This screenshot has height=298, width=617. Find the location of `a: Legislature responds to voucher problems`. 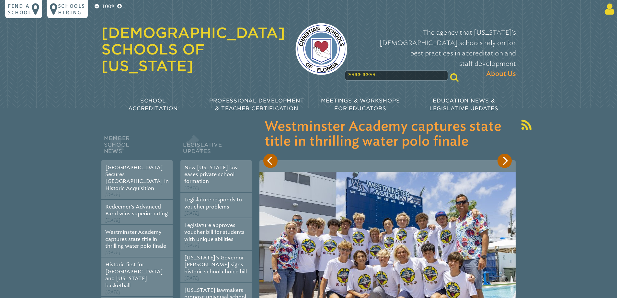

a: Legislature responds to voucher problems is located at coordinates (213, 203).